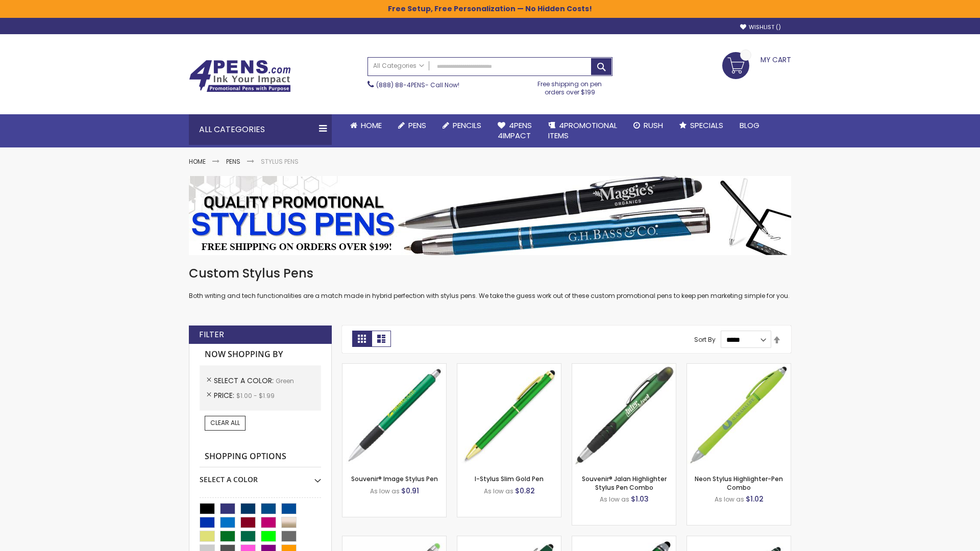 The height and width of the screenshot is (551, 980). What do you see at coordinates (362, 339) in the screenshot?
I see `strong: Grid` at bounding box center [362, 339].